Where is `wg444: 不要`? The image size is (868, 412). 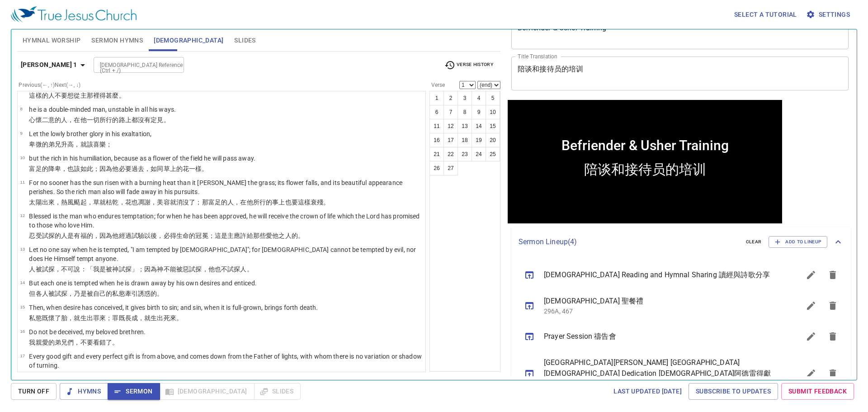
wg444: 不要 is located at coordinates (90, 95).